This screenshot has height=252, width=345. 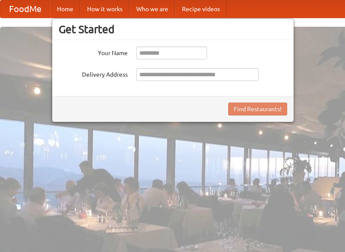 What do you see at coordinates (257, 109) in the screenshot?
I see `button: Find Restaurants!` at bounding box center [257, 109].